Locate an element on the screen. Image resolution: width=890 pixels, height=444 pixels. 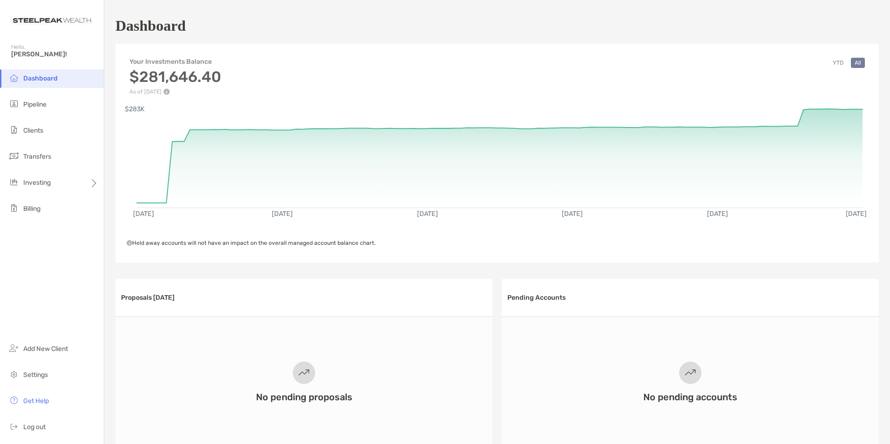
span: Billing is located at coordinates (32, 209).